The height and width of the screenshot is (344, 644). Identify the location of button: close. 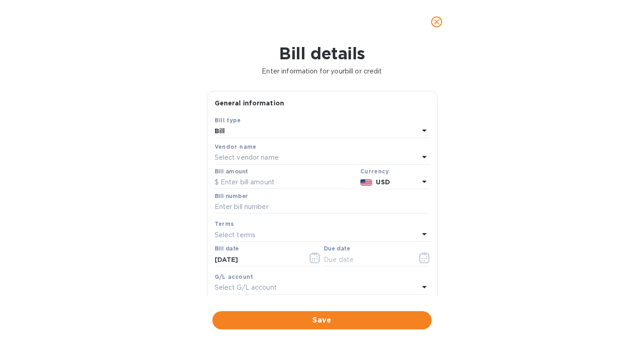
(437, 22).